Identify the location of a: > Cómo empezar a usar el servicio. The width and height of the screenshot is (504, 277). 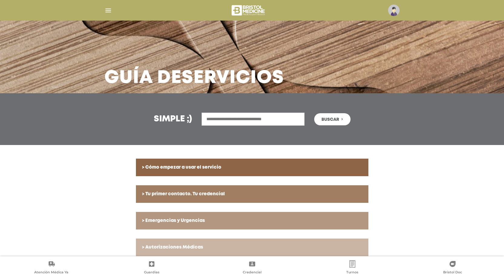
(252, 168).